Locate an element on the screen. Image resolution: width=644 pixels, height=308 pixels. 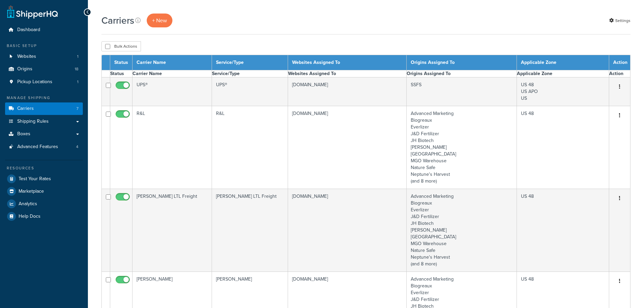
a: Carriers 7 is located at coordinates (44, 108).